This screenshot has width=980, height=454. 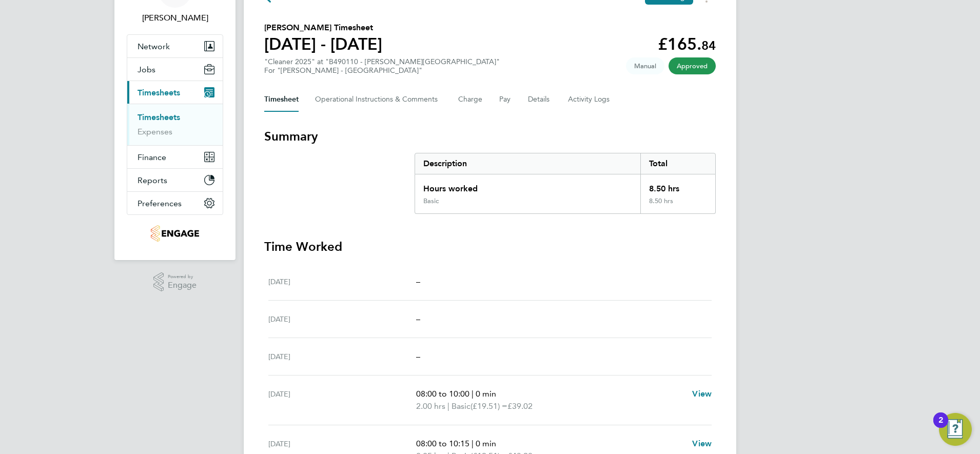 What do you see at coordinates (686, 44) in the screenshot?
I see `app-decimal: £165.` at bounding box center [686, 44].